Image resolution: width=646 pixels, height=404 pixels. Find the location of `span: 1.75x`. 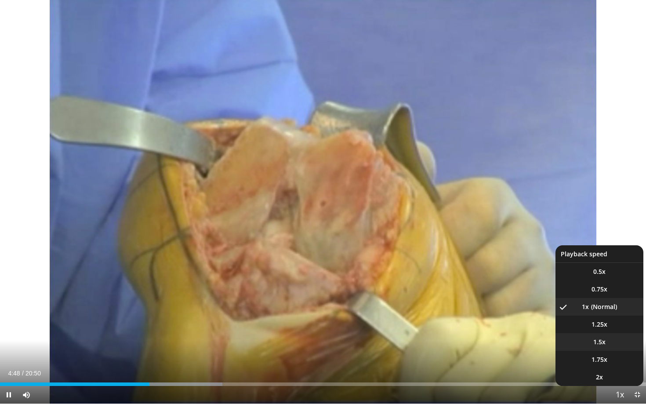

span: 1.75x is located at coordinates (600, 360).